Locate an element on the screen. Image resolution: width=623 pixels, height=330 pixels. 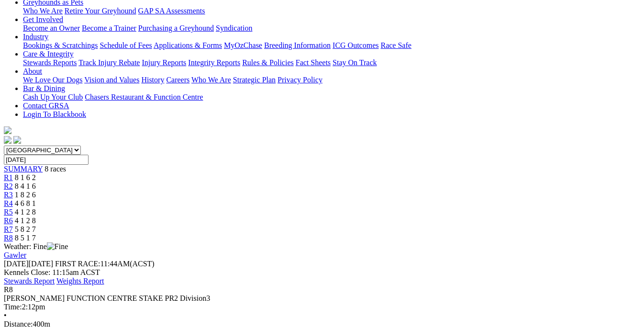
a: Race Safe is located at coordinates (396, 45).